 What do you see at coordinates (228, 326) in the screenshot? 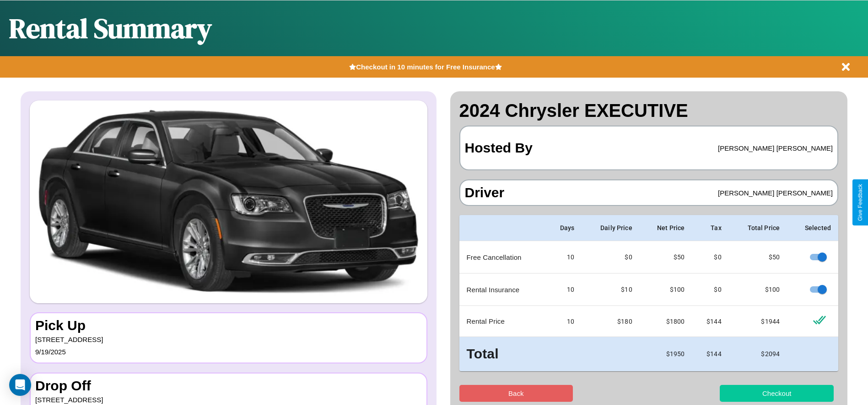
I see `h3: Pick Up` at bounding box center [228, 326].